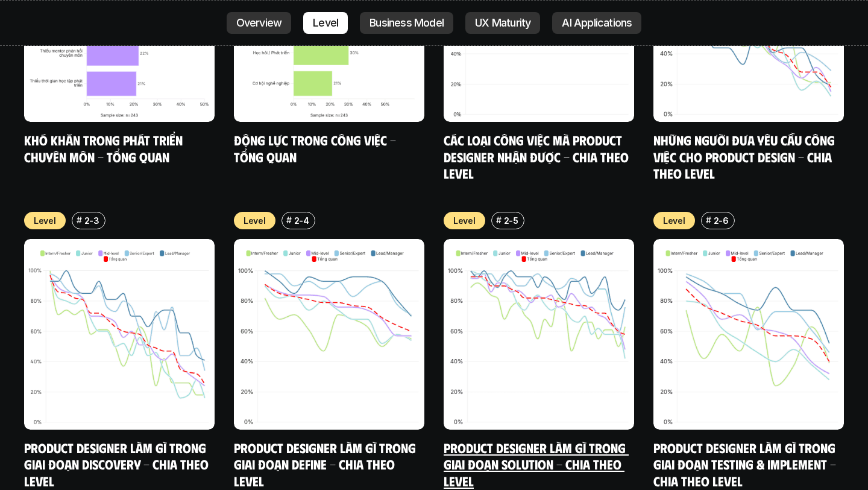 The width and height of the screenshot is (868, 490). I want to click on p: 2-3, so click(91, 220).